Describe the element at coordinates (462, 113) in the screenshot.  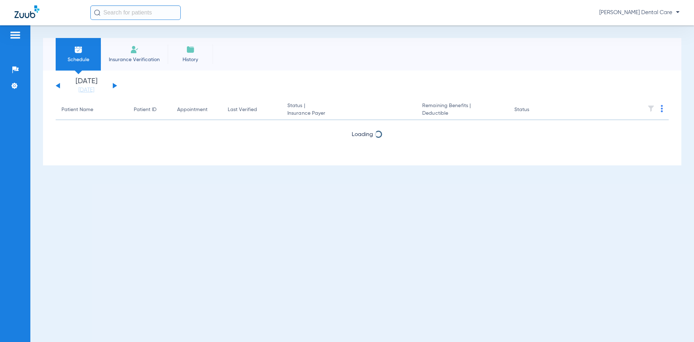
I see `span: Deductible` at that location.